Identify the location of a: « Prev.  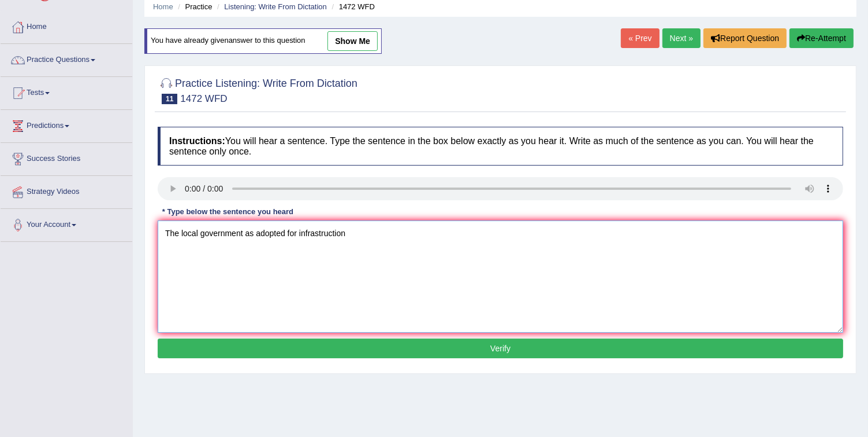
(640, 38).